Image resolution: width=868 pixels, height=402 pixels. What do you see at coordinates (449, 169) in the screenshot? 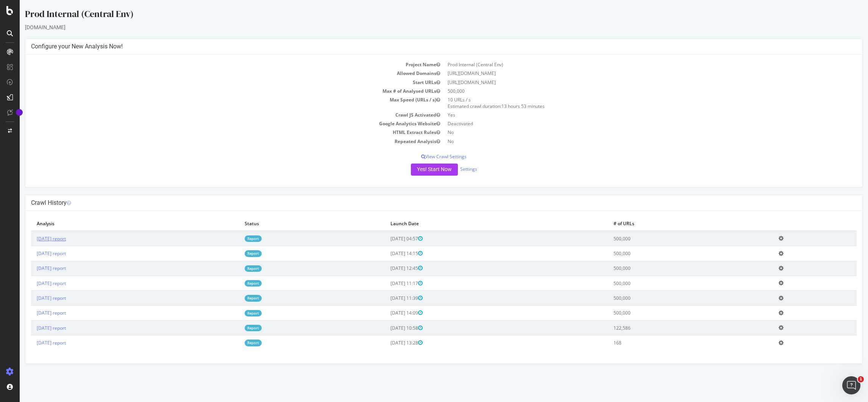
I see `a: Settings` at bounding box center [449, 169].